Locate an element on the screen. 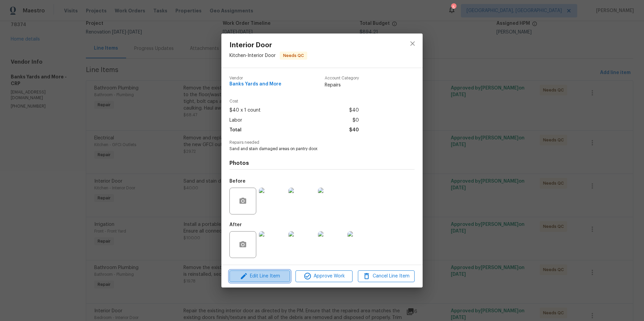  span: Sand and stain damaged areas on pantry door. is located at coordinates (312, 149).